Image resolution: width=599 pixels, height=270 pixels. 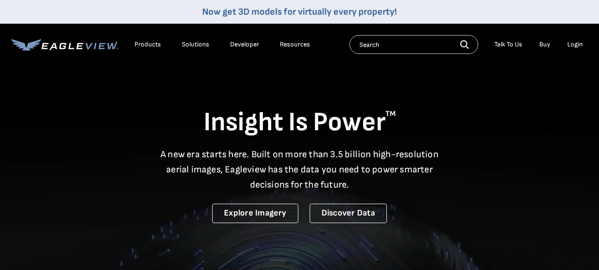 What do you see at coordinates (196, 45) in the screenshot?
I see `div: Solutions` at bounding box center [196, 45].